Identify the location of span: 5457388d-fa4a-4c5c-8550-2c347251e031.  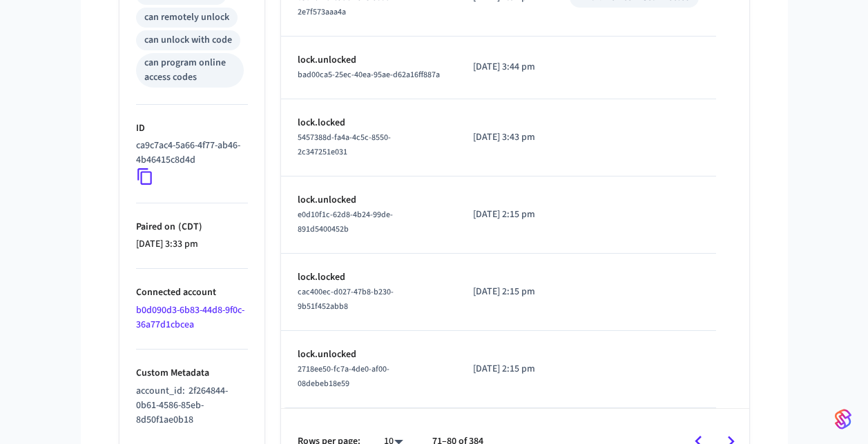
(344, 145).